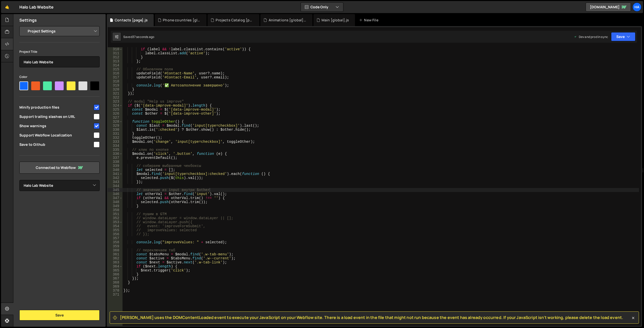 This screenshot has height=328, width=644. What do you see at coordinates (115, 77) in the screenshot?
I see `div: 317` at bounding box center [115, 77].